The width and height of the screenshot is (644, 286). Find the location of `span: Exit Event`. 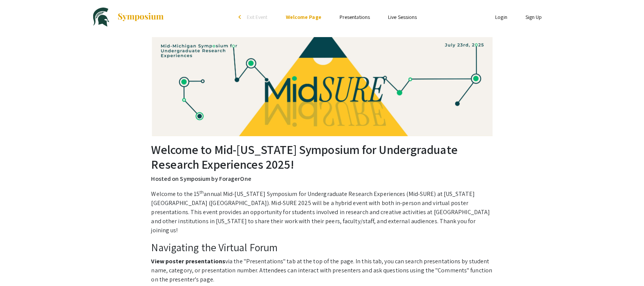

span: Exit Event is located at coordinates (257, 17).